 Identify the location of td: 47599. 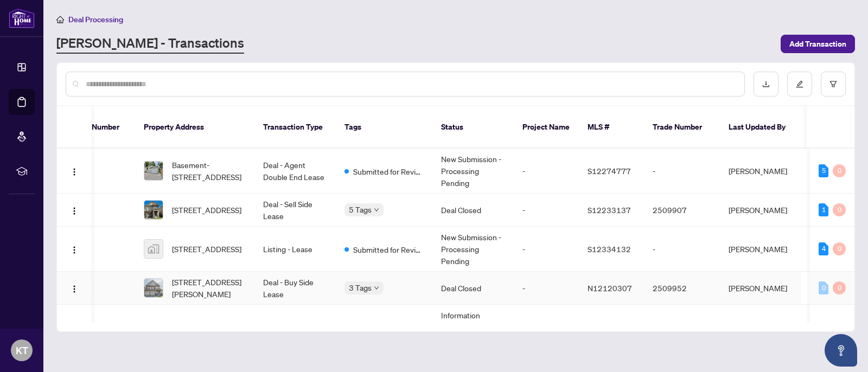
(98, 171).